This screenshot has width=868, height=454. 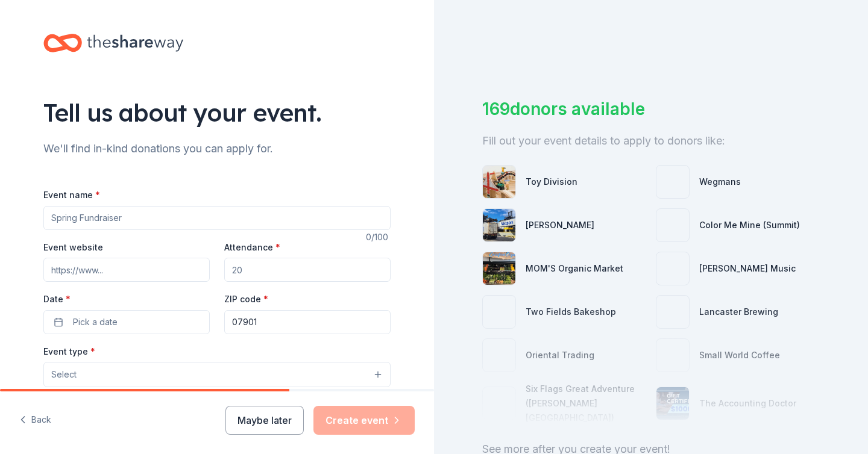 What do you see at coordinates (217, 375) in the screenshot?
I see `button: Select` at bounding box center [217, 375].